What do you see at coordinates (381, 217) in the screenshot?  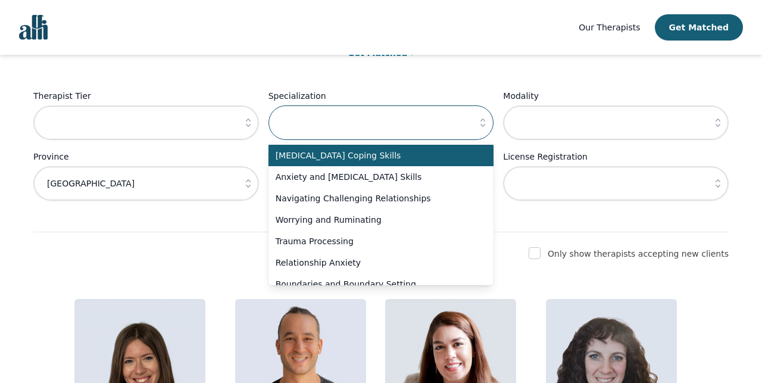 I see `p: Clear All` at bounding box center [381, 217].